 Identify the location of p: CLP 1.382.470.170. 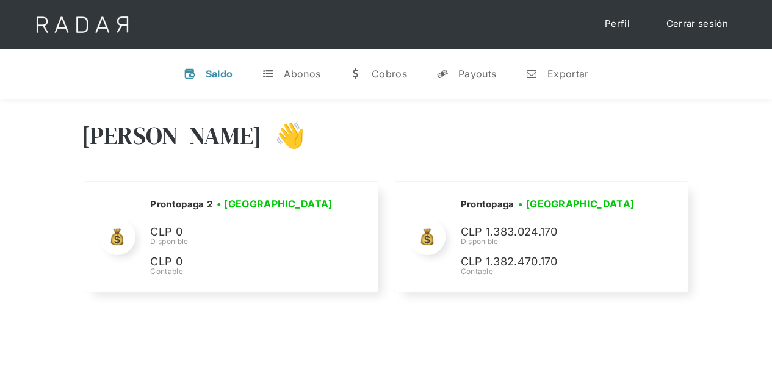
(552, 262).